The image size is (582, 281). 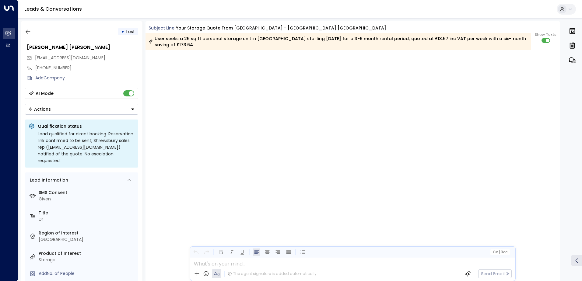 I want to click on button: Undo, so click(x=196, y=252).